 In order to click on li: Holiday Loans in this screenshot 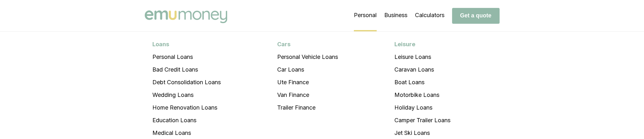, I will do `click(422, 108)`.